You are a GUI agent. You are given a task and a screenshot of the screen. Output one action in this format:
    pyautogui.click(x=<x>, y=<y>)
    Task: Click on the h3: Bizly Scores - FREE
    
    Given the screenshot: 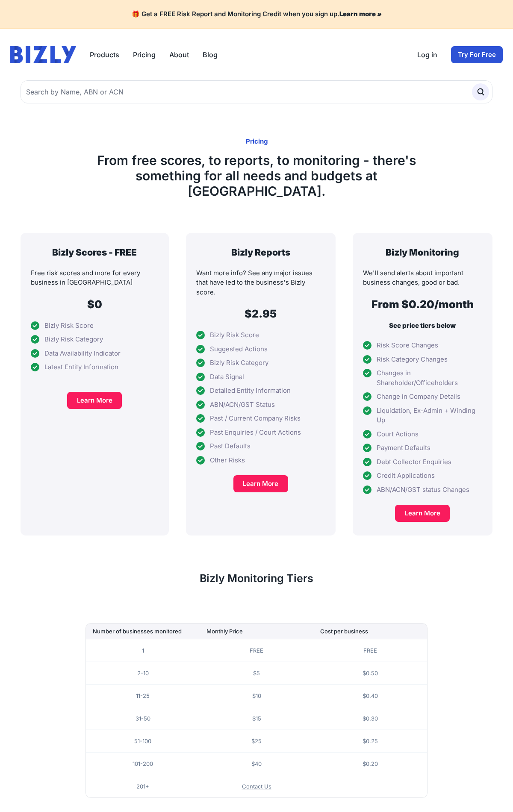 What is the action you would take?
    pyautogui.click(x=94, y=252)
    